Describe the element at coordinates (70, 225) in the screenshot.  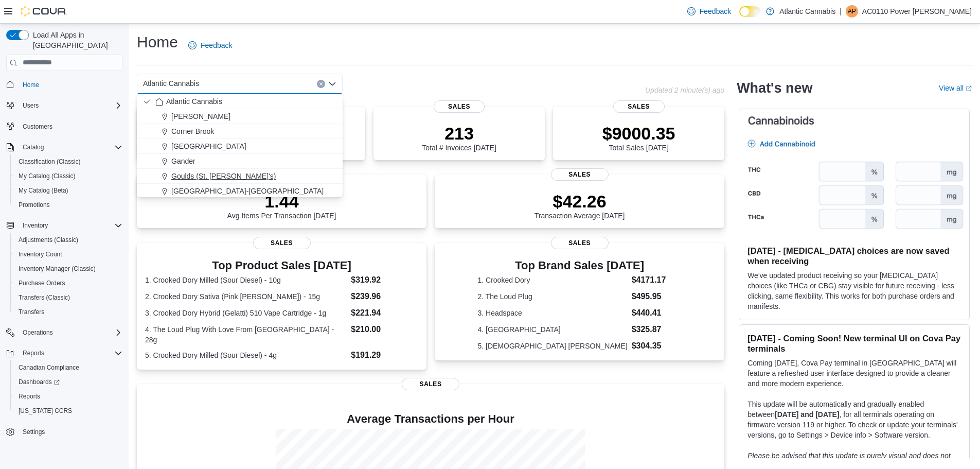
I see `span: Inventory` at that location.